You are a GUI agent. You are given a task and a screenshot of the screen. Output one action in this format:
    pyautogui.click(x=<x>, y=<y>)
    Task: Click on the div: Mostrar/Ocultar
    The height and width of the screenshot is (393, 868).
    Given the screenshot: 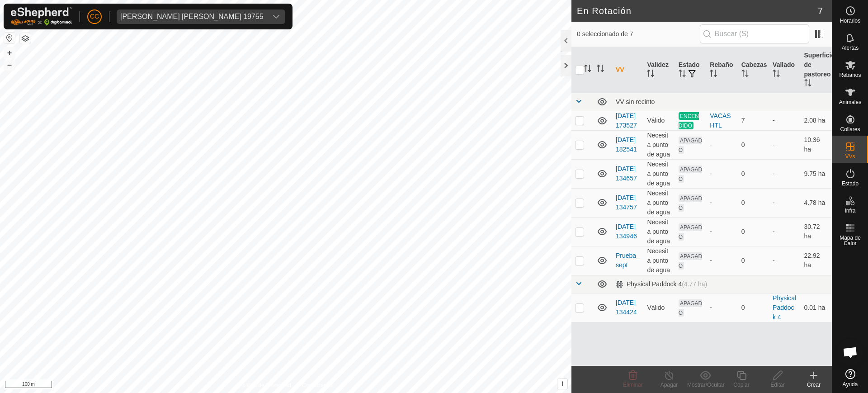 What is the action you would take?
    pyautogui.click(x=705, y=385)
    